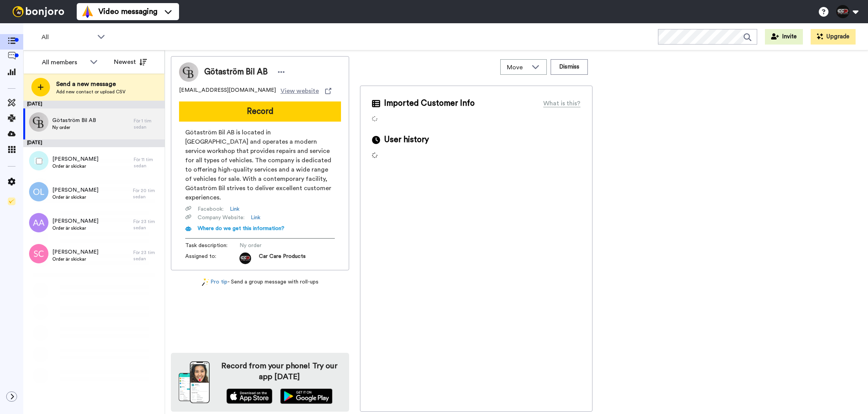  What do you see at coordinates (147, 124) in the screenshot?
I see `div: För 1 tim sedan` at bounding box center [147, 124].